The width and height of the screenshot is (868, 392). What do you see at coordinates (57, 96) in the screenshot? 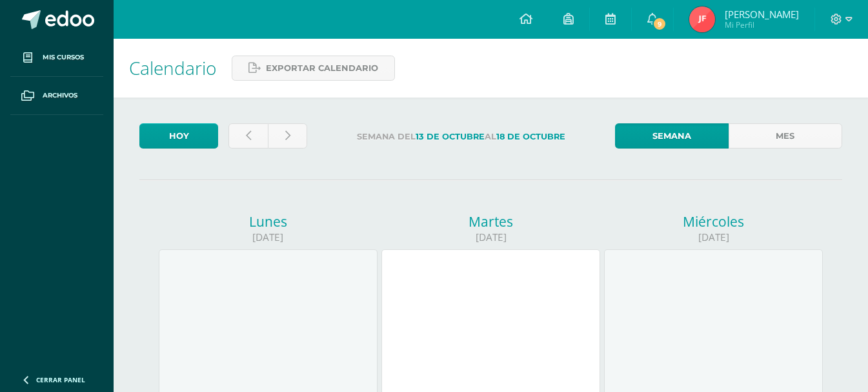
I see `a: Archivos` at bounding box center [57, 96].